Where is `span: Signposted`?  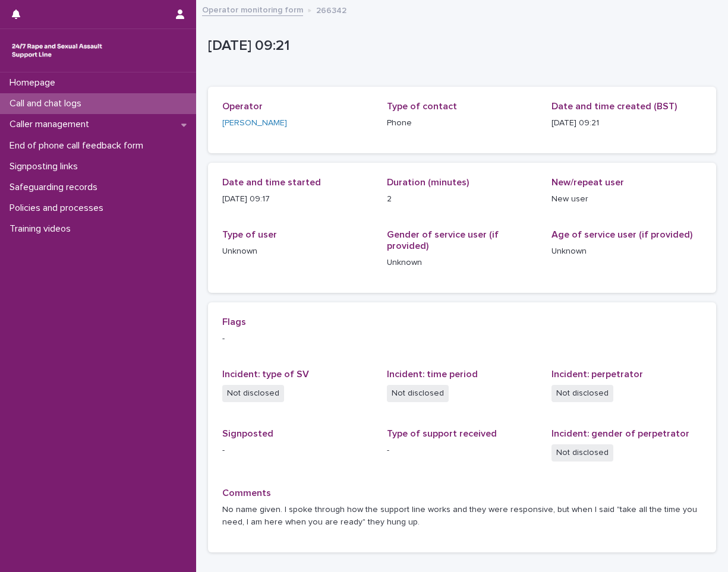 span: Signposted is located at coordinates (247, 434).